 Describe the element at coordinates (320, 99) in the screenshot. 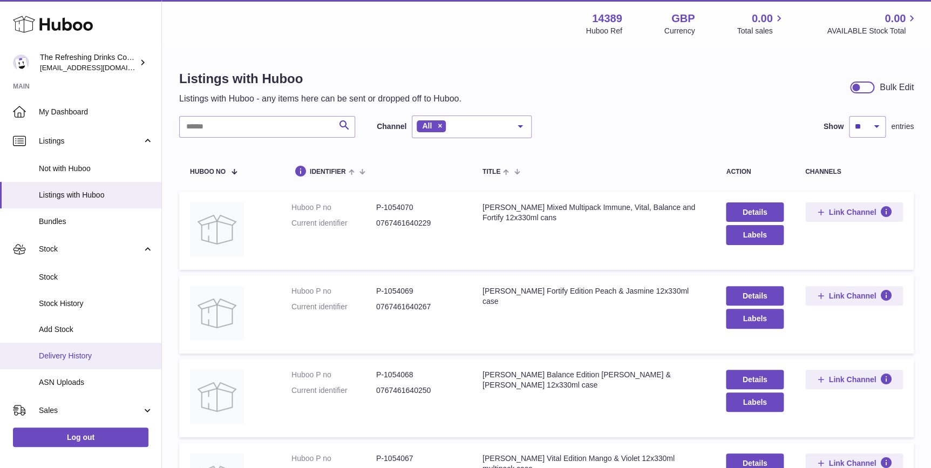

I see `p: Listings with Huboo - any items here can be sent or dropped off to Huboo.` at that location.